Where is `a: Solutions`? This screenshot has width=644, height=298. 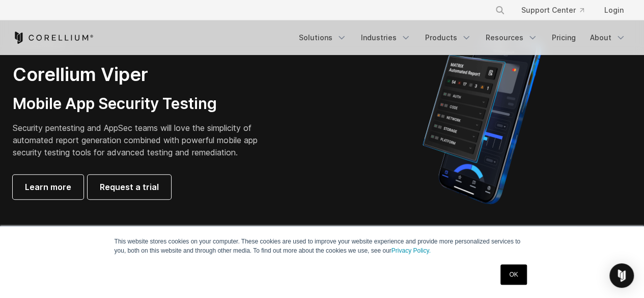
a: Solutions is located at coordinates (322, 38).